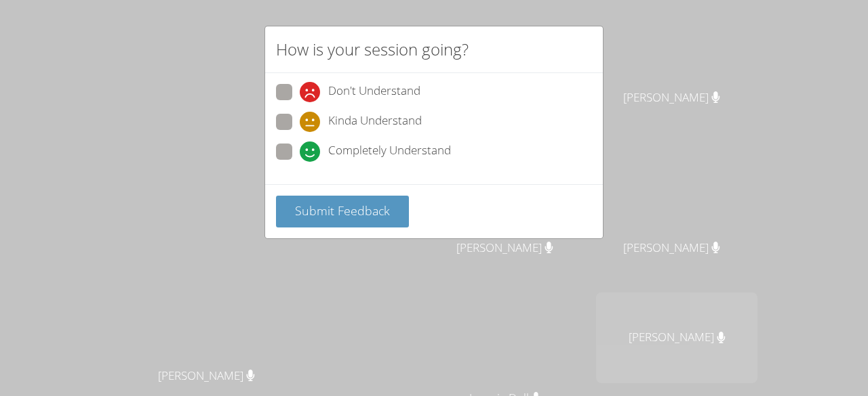 This screenshot has height=396, width=868. What do you see at coordinates (343, 211) in the screenshot?
I see `span: Submit Feedback` at bounding box center [343, 211].